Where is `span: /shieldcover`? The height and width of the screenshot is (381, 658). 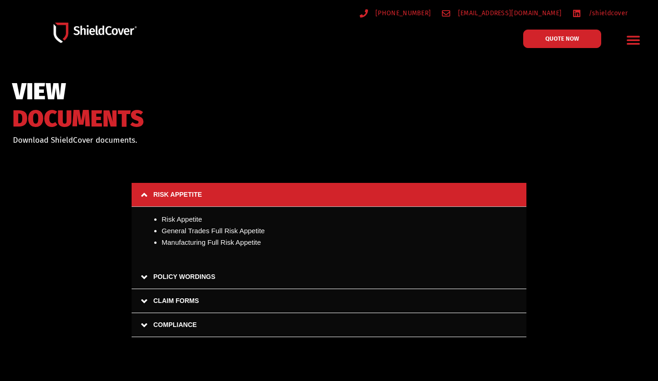 span: /shieldcover is located at coordinates (607, 13).